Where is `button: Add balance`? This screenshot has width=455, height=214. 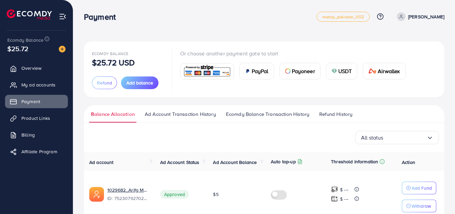
button: Add balance is located at coordinates (140, 83).